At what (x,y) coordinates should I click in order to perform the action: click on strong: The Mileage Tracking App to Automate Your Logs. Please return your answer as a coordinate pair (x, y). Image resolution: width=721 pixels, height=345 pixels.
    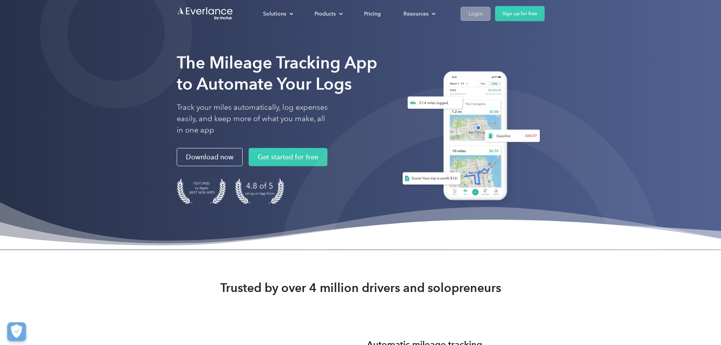
    Looking at the image, I should click on (277, 73).